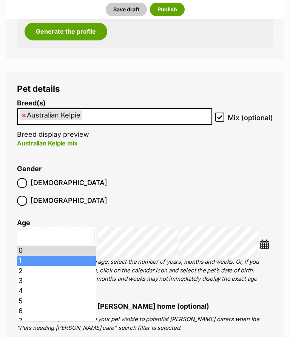  Describe the element at coordinates (66, 31) in the screenshot. I see `button: Generate the profile` at that location.